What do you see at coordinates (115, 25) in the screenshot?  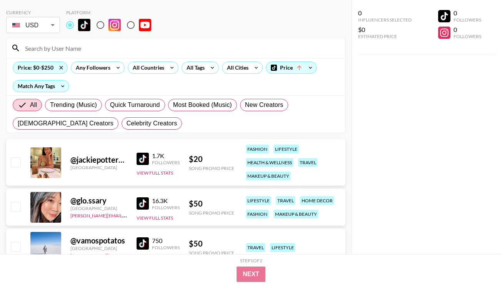 I see `img: Instagram` at bounding box center [115, 25].